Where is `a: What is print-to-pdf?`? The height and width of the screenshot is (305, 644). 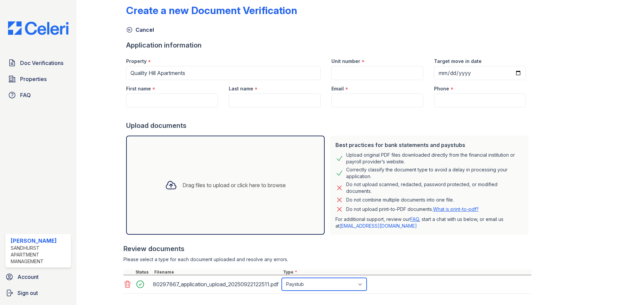 a: What is print-to-pdf? is located at coordinates (456, 209).